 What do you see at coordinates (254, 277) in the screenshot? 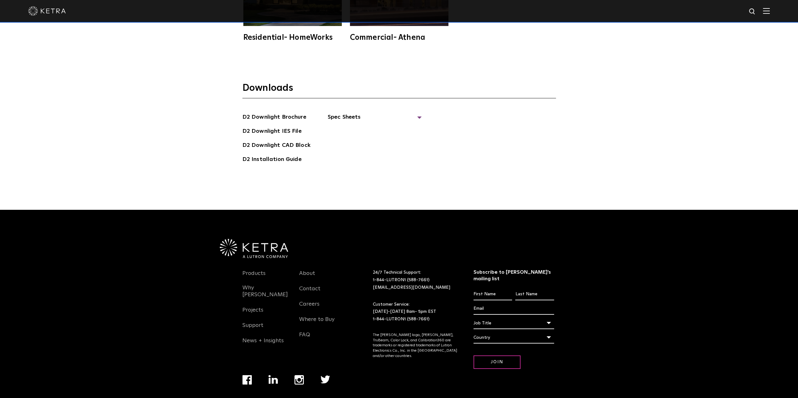
I see `a: Products` at bounding box center [254, 277].